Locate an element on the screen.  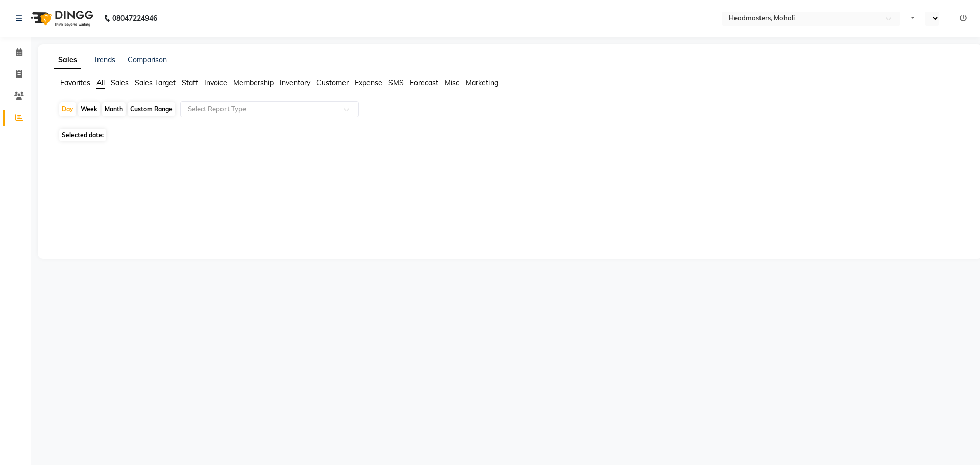
span: All is located at coordinates (101, 83).